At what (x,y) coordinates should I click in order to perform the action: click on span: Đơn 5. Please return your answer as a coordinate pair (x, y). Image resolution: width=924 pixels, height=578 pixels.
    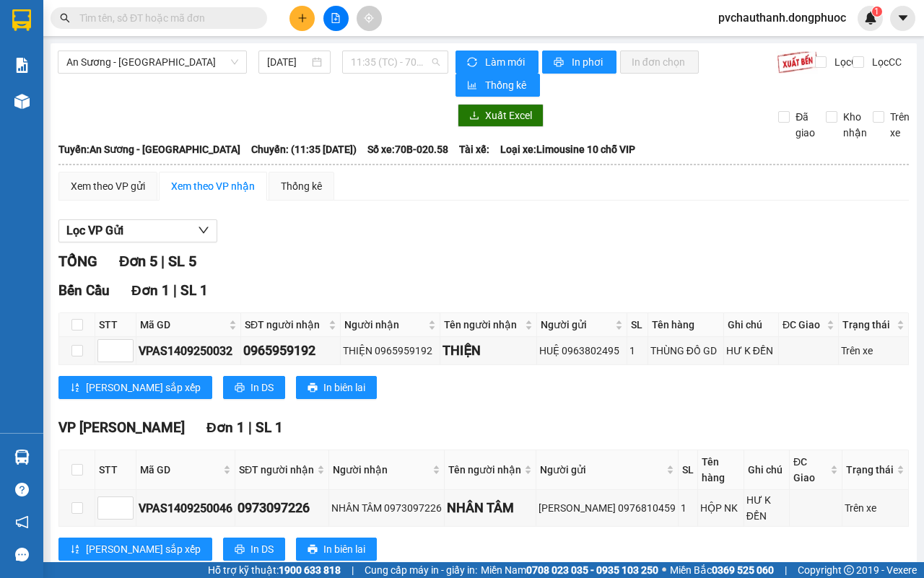
    Looking at the image, I should click on (138, 261).